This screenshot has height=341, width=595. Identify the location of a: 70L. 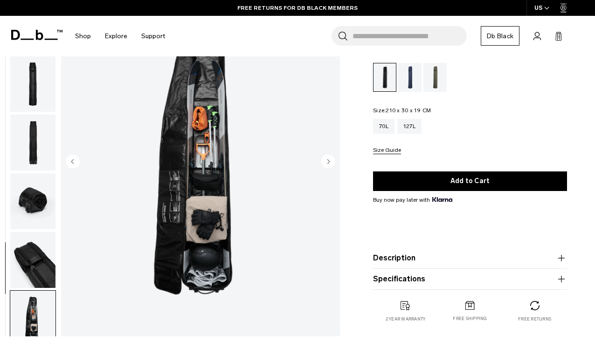
(384, 126).